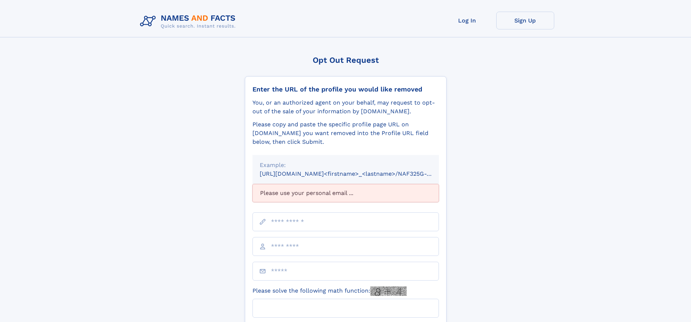 The height and width of the screenshot is (322, 691). What do you see at coordinates (467, 20) in the screenshot?
I see `a: Log In` at bounding box center [467, 20].